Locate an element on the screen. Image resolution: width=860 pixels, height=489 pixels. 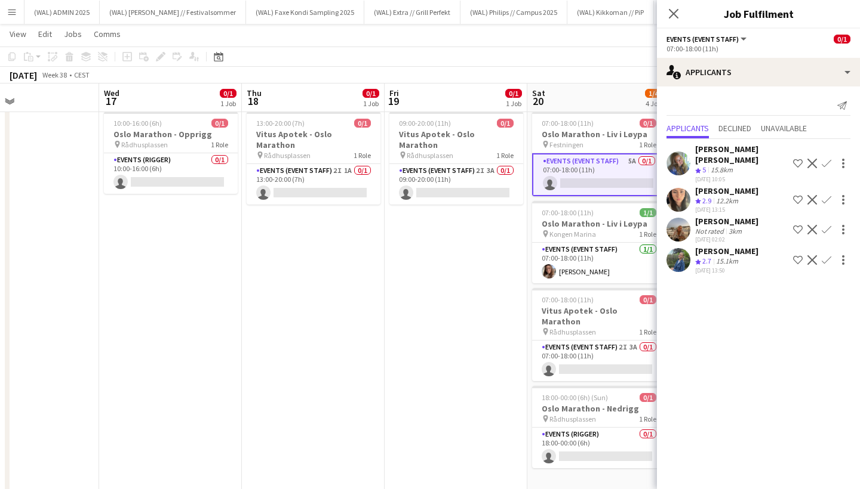
div: 12.2km is located at coordinates (726, 201).